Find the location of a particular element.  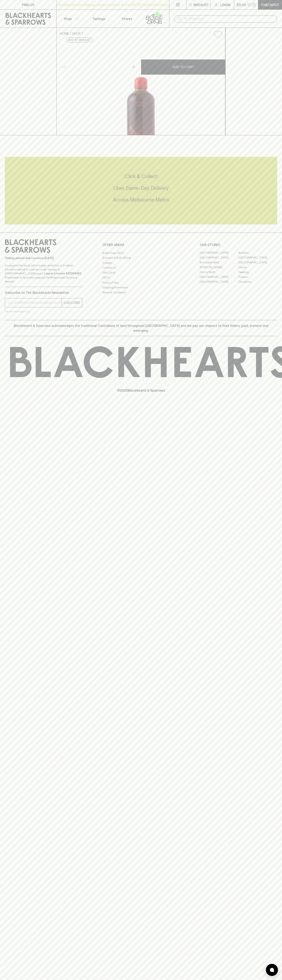

p: Tastings is located at coordinates (98, 19).